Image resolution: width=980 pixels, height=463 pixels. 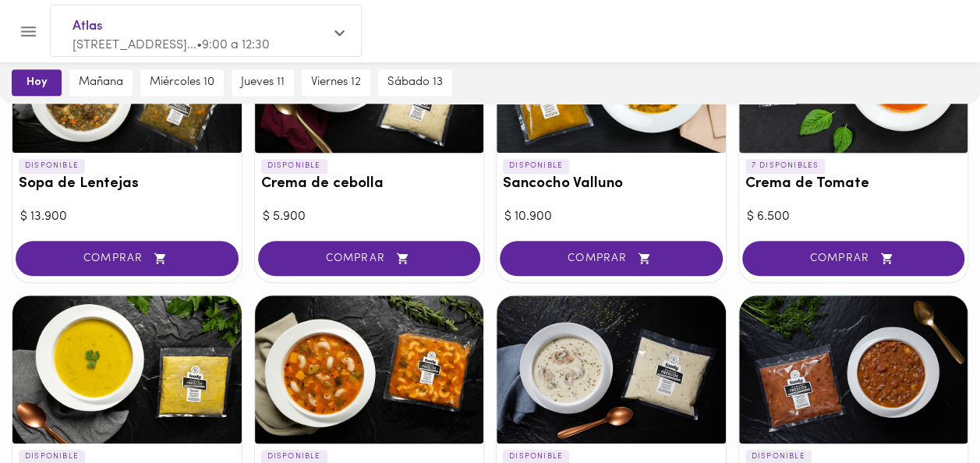 I want to click on span: jueves 11, so click(x=263, y=83).